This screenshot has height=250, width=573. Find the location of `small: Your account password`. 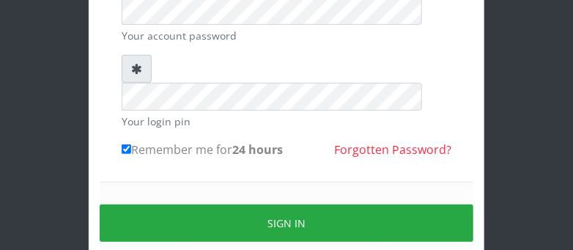

small: Your account password is located at coordinates (287, 35).